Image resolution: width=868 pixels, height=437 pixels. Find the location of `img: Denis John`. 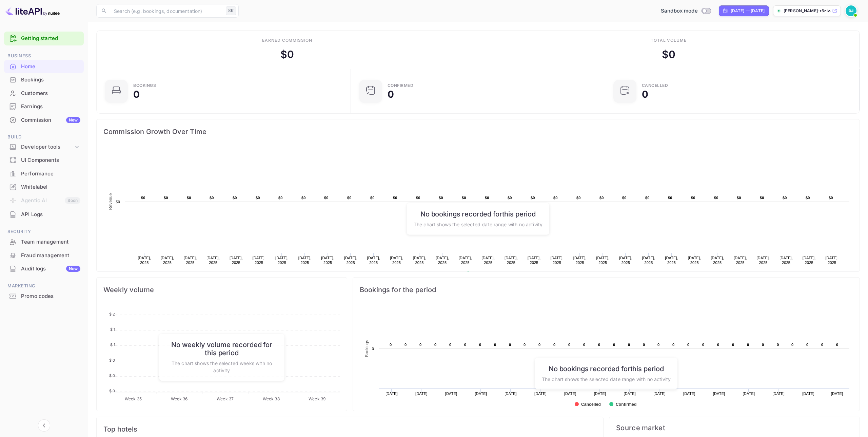

img: Denis John is located at coordinates (851, 11).